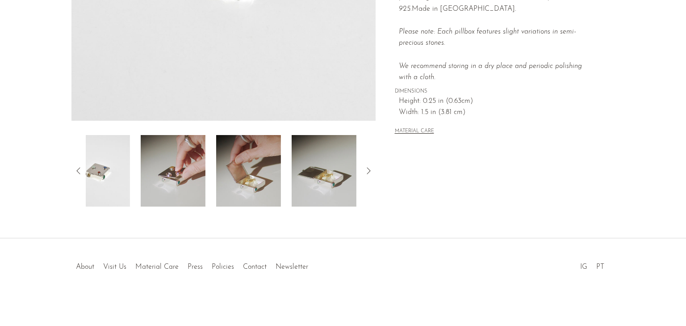  What do you see at coordinates (497, 113) in the screenshot?
I see `span: Width: 1.5 in (3.81 cm)` at bounding box center [497, 113].